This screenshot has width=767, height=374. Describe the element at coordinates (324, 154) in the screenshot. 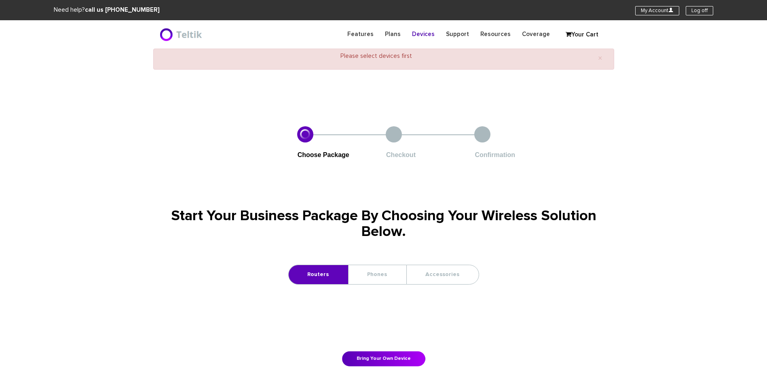

I see `span: Choose Package` at that location.